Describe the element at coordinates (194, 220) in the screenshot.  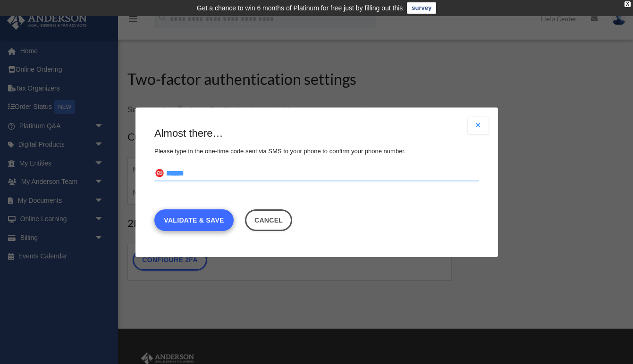
I see `a: Validate & Save` at that location.